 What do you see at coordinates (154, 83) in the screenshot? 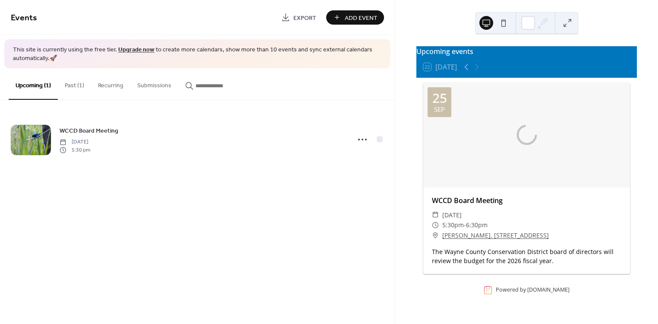
I see `button: Submissions` at bounding box center [154, 83].